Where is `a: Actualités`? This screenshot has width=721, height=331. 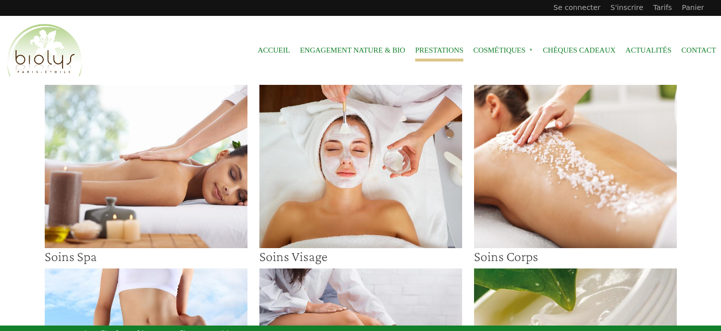
a: Actualités is located at coordinates (648, 50).